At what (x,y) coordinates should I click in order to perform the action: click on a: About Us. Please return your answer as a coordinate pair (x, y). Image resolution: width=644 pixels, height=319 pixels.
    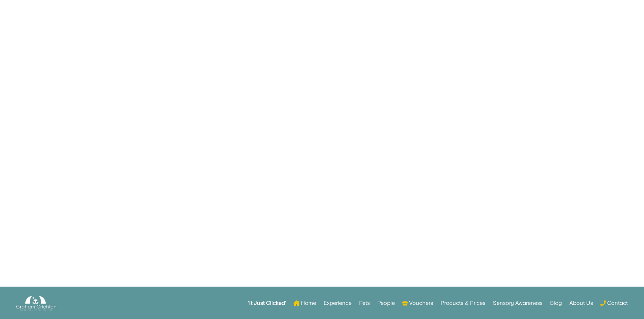
    Looking at the image, I should click on (581, 303).